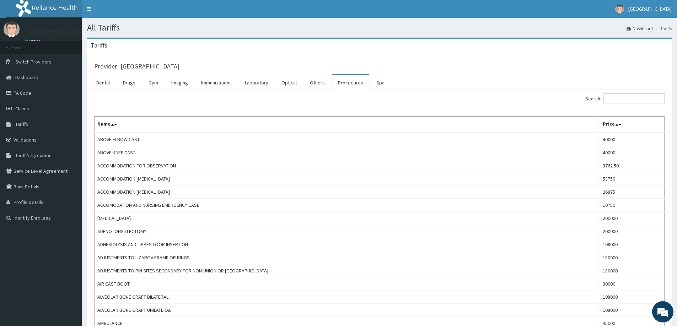 The image size is (677, 326). Describe the element at coordinates (256, 83) in the screenshot. I see `a: Laboratory` at that location.